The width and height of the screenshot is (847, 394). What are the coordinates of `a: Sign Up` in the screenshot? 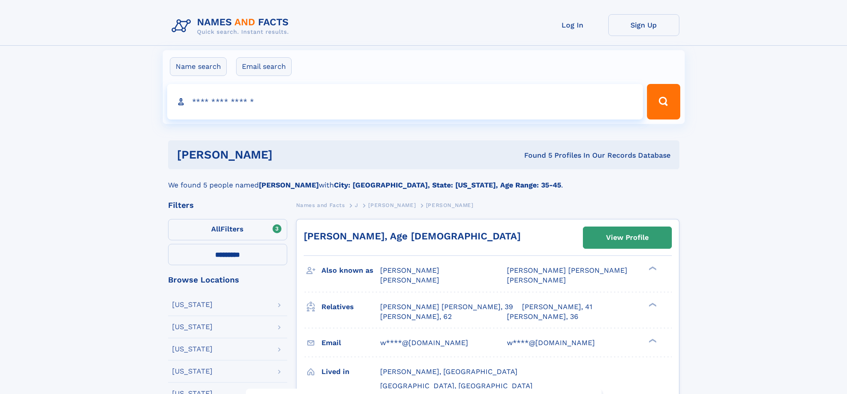 It's located at (644, 25).